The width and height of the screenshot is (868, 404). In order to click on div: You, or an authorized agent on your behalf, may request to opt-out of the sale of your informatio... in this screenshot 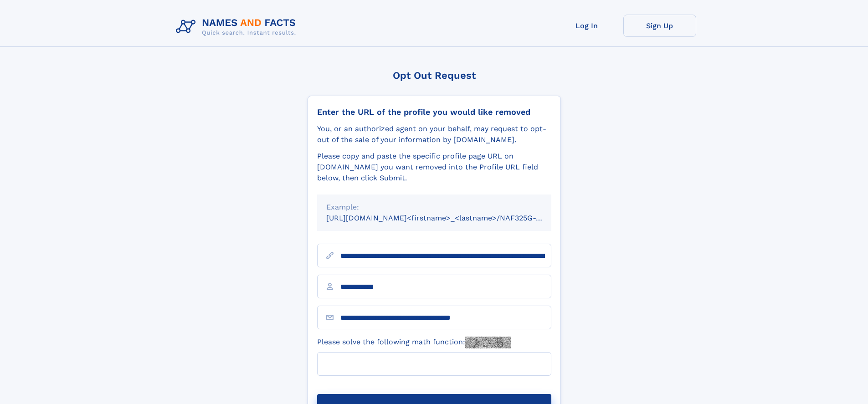, I will do `click(435, 134)`.